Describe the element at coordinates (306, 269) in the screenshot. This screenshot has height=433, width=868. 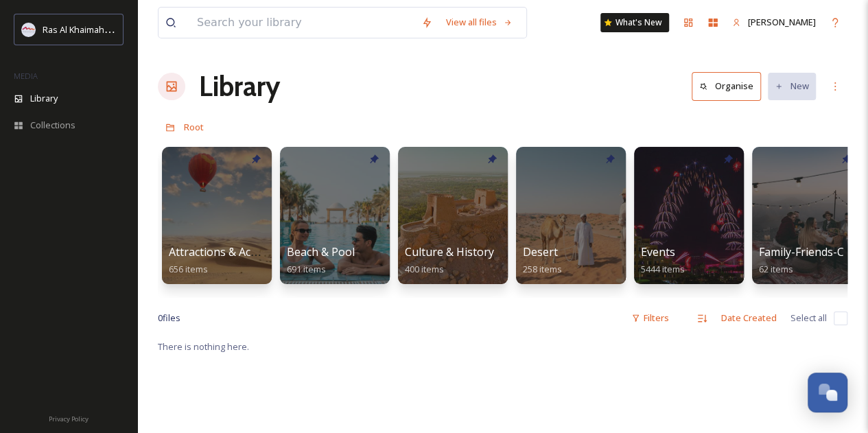
I see `span: 691 items` at that location.